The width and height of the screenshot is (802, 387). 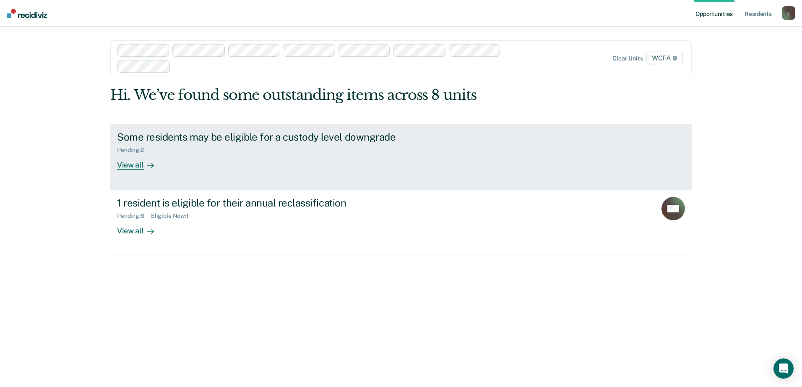 What do you see at coordinates (134, 150) in the screenshot?
I see `div: Pending : 2` at bounding box center [134, 150].